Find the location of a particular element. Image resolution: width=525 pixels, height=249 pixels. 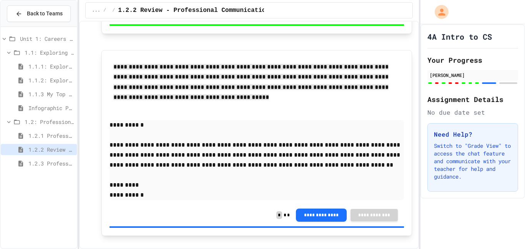

h2: Assignment Details is located at coordinates (473, 99).